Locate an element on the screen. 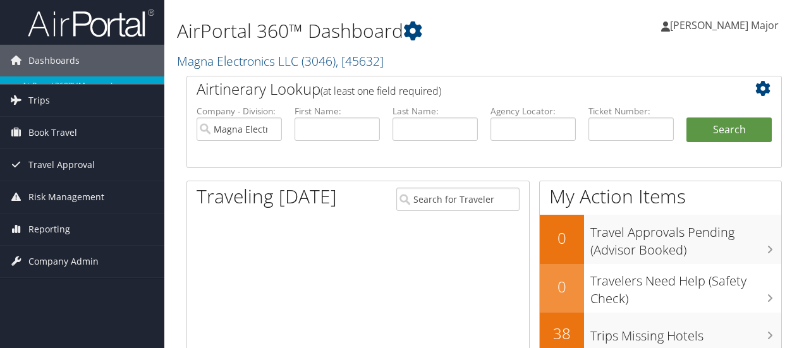 This screenshot has height=348, width=804. span: Dashboards is located at coordinates (54, 61).